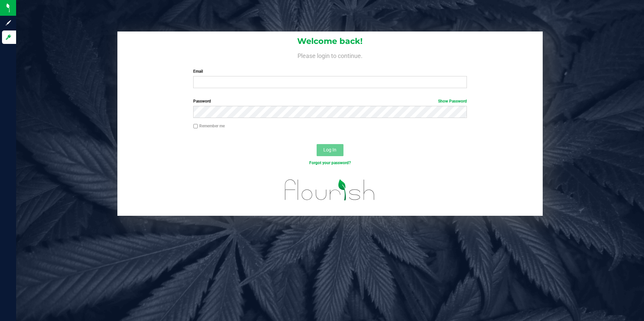 The image size is (644, 321). I want to click on button: Log In, so click(330, 150).